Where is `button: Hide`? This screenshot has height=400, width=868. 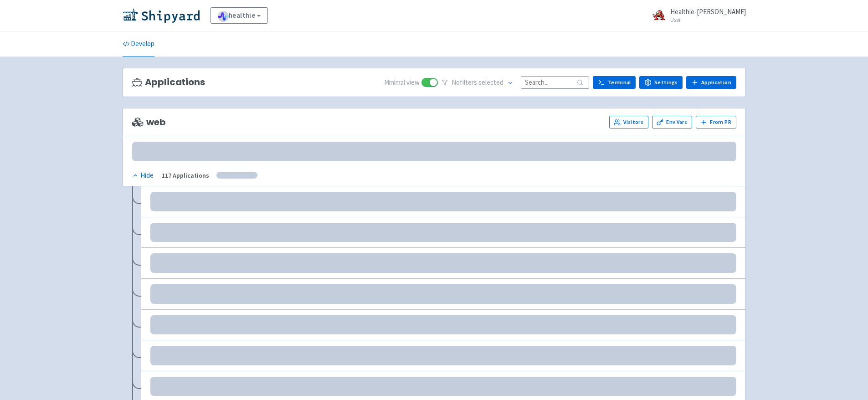
button: Hide is located at coordinates (143, 175).